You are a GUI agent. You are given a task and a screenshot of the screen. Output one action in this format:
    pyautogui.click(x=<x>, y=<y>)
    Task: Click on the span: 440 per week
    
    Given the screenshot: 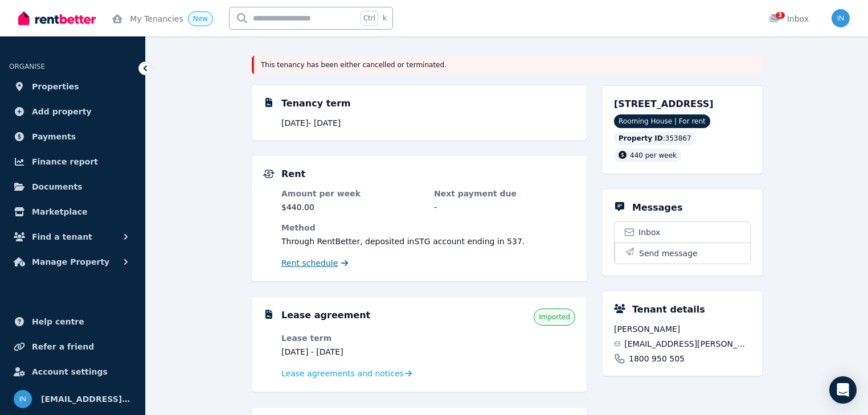 What is the action you would take?
    pyautogui.click(x=653, y=156)
    